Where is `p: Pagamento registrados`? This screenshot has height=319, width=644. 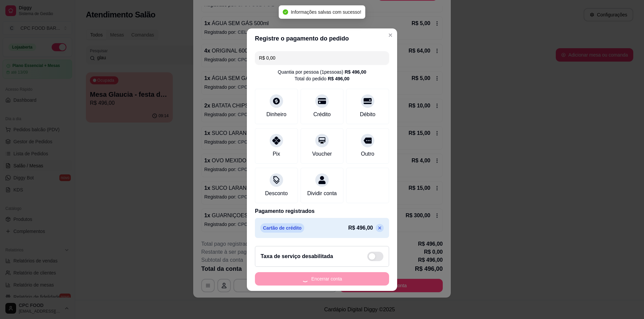
p: Pagamento registrados is located at coordinates (322, 211).